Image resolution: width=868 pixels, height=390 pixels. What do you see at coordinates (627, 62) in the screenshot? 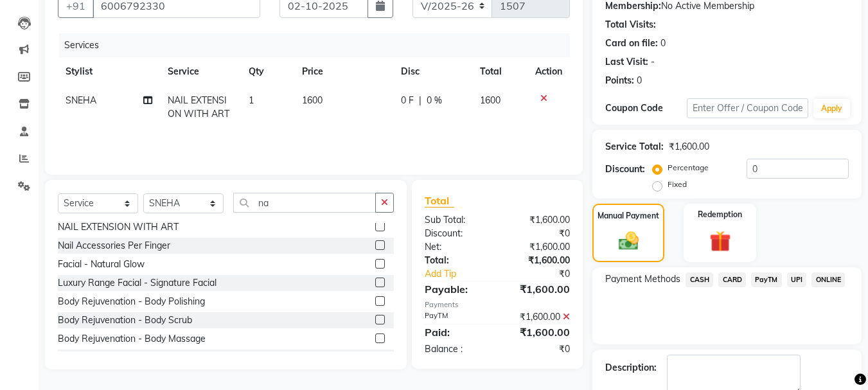
I see `div: Last Visit:` at bounding box center [627, 62].